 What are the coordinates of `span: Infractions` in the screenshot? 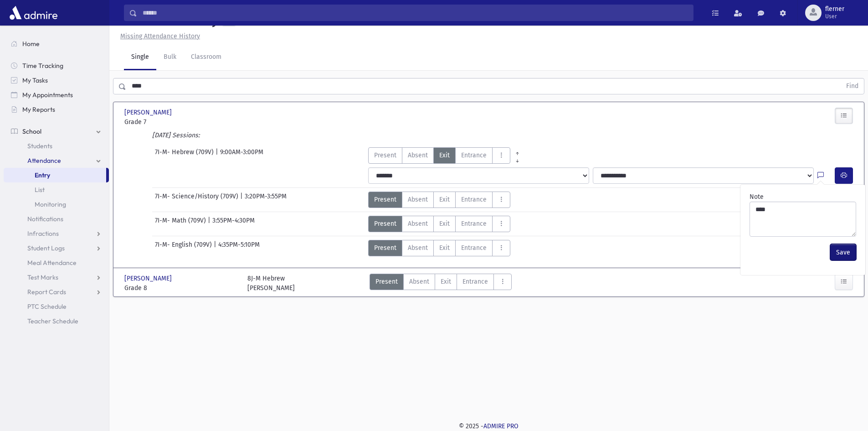 It's located at (43, 233).